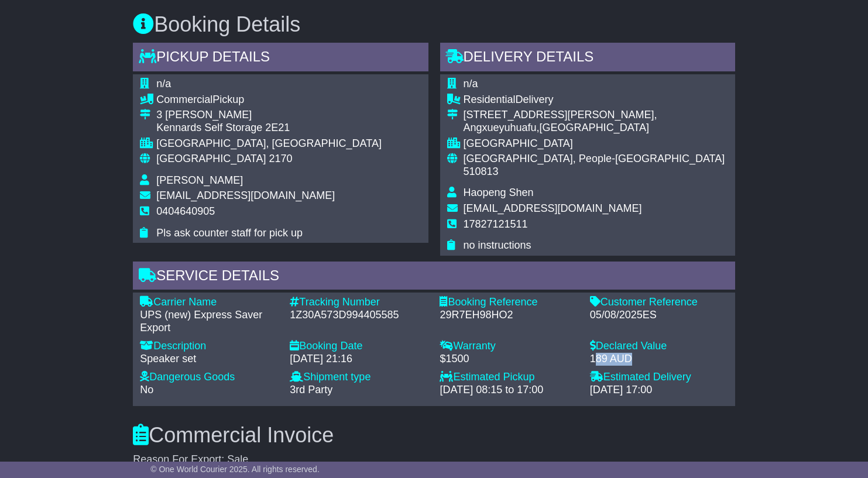  Describe the element at coordinates (659, 377) in the screenshot. I see `div: Estimated Delivery` at that location.